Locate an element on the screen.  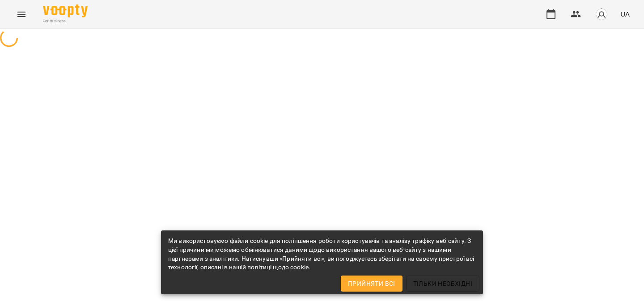
button: Menu is located at coordinates (22, 14).